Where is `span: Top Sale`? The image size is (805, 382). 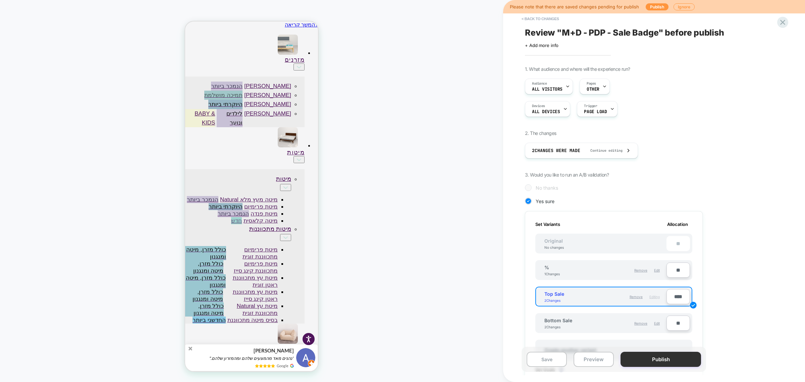 span: Top Sale is located at coordinates (554, 294).